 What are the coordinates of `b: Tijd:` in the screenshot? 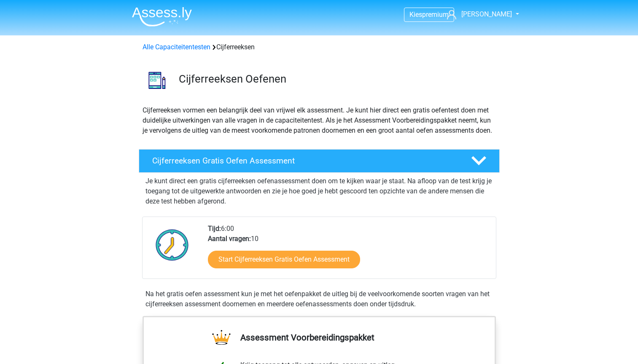 It's located at (214, 229).